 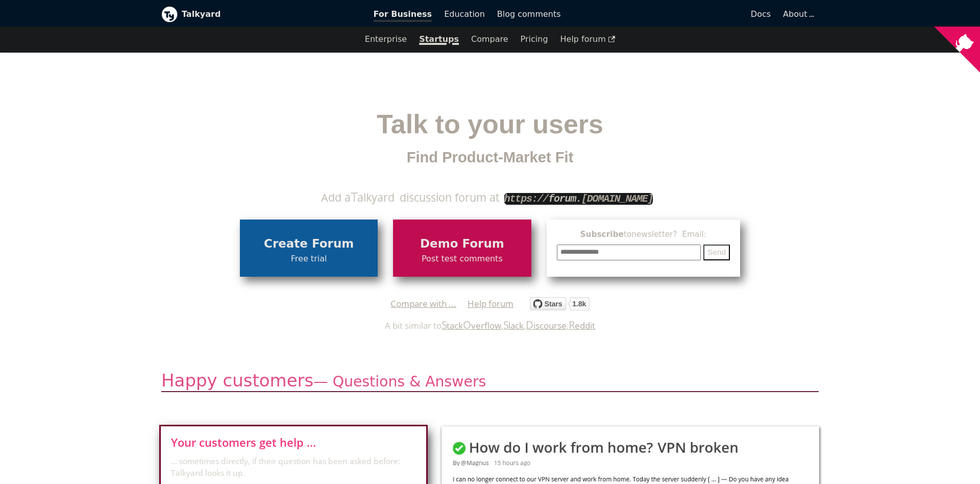 I want to click on span: D, so click(x=529, y=325).